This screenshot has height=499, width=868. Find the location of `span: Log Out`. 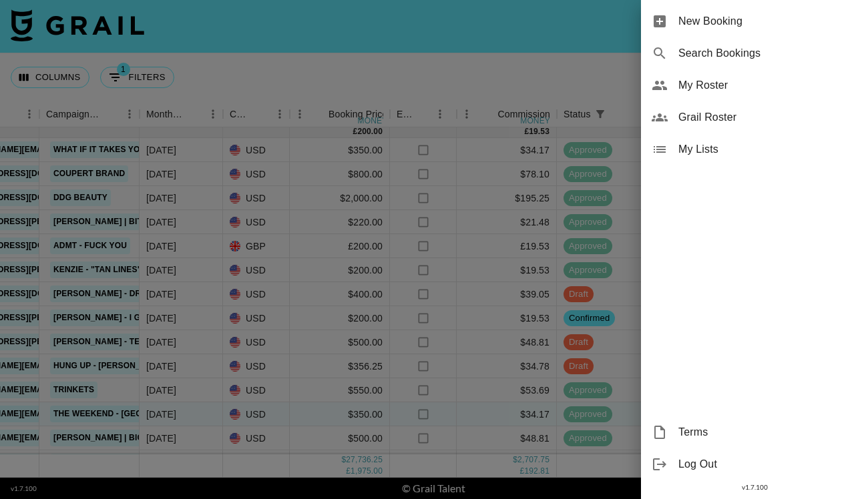

span: Log Out is located at coordinates (768, 465).